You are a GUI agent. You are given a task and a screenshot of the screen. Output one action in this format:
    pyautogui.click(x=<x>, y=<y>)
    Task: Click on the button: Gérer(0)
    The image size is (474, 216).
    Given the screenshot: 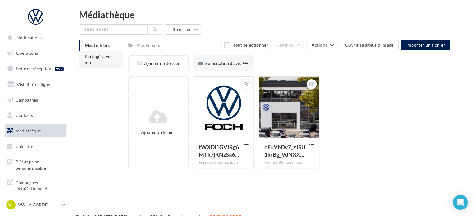 What is the action you would take?
    pyautogui.click(x=287, y=45)
    